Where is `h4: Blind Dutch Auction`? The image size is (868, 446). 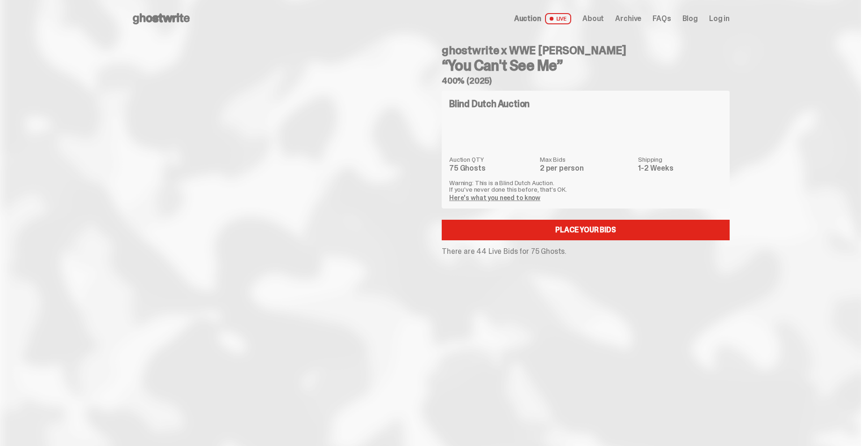 h4: Blind Dutch Auction is located at coordinates (490, 104).